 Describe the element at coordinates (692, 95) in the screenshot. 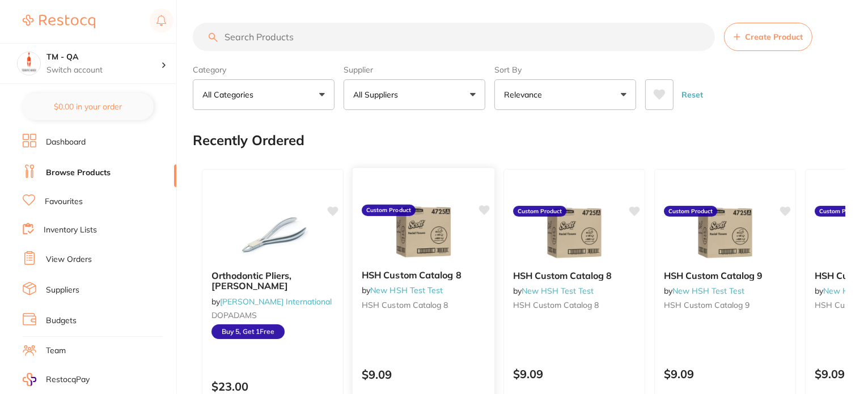

I see `button: Reset` at that location.